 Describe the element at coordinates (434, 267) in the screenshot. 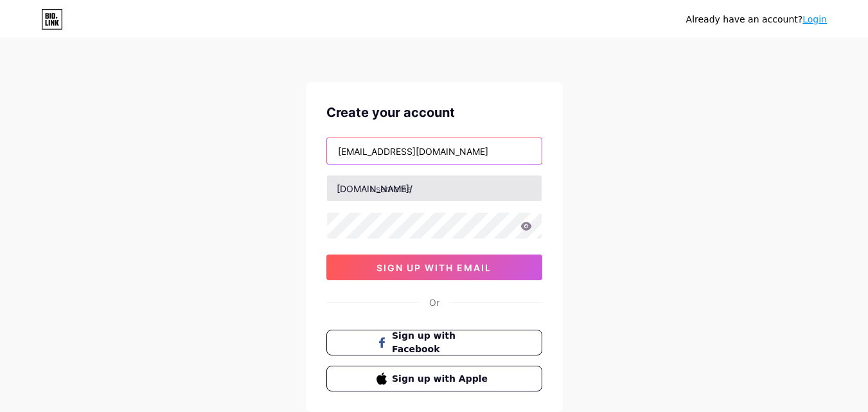

I see `button: sign up with email` at that location.